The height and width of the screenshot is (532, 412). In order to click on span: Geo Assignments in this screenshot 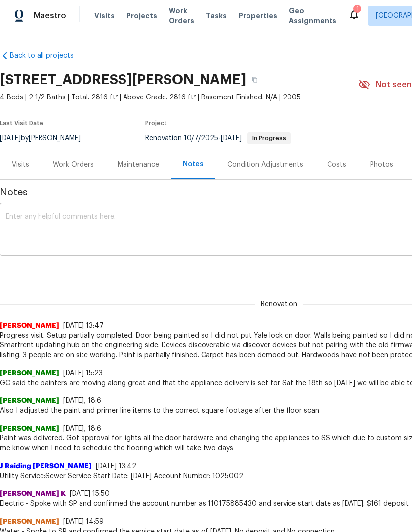, I will do `click(313, 16)`.